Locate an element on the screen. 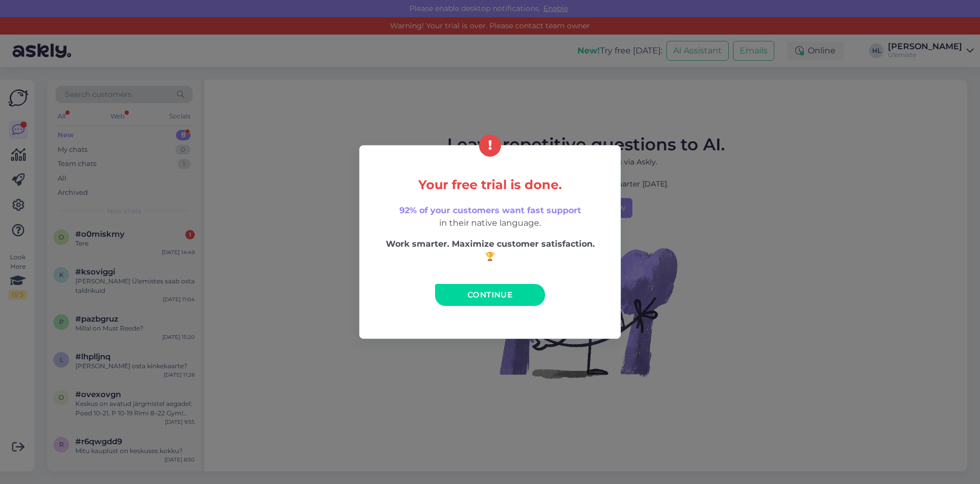 The width and height of the screenshot is (980, 484). h5: Your free trial is done. is located at coordinates (490, 184).